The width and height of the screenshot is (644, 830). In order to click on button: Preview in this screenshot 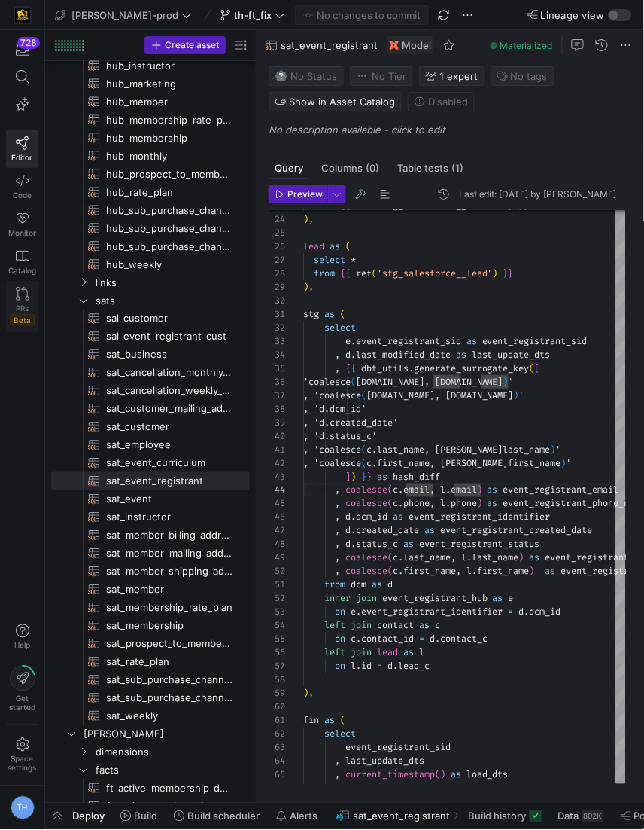, I will do `click(298, 194)`.